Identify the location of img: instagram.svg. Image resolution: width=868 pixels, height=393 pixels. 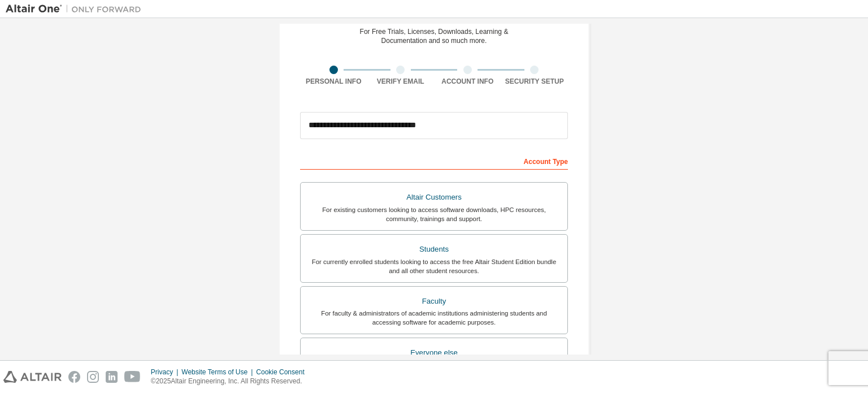
(93, 376).